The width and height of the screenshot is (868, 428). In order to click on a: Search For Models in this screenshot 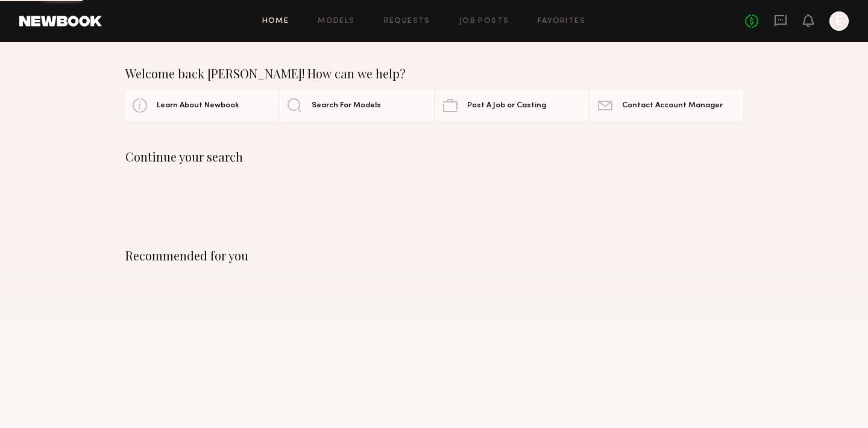, I will do `click(356, 106)`.